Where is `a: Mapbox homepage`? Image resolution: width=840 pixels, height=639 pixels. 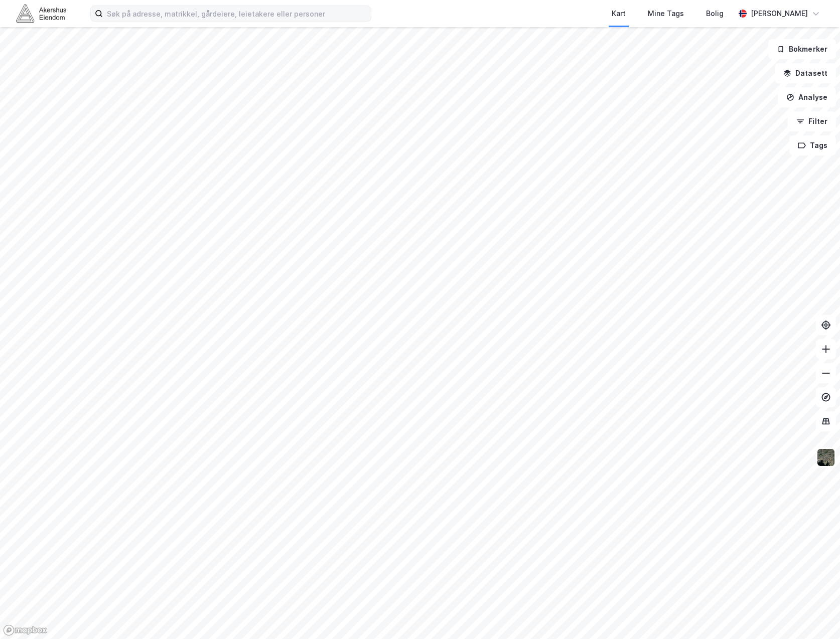
a: Mapbox homepage is located at coordinates (25, 630).